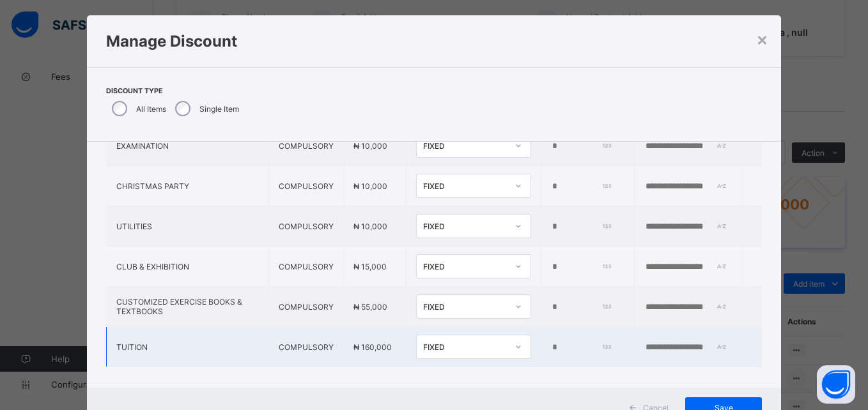 The width and height of the screenshot is (868, 410). What do you see at coordinates (836, 385) in the screenshot?
I see `button: Open asap` at bounding box center [836, 385].